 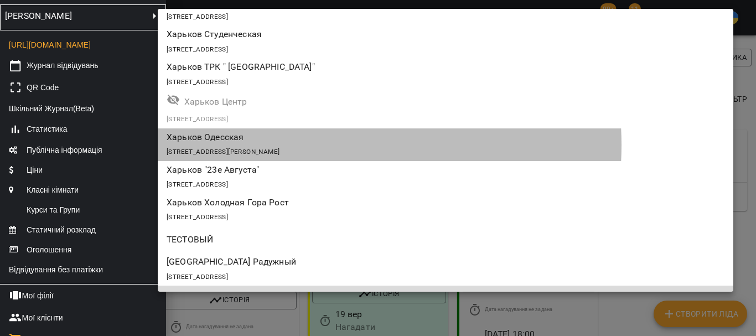 I want to click on svg: Філія не опублікована, so click(x=173, y=100).